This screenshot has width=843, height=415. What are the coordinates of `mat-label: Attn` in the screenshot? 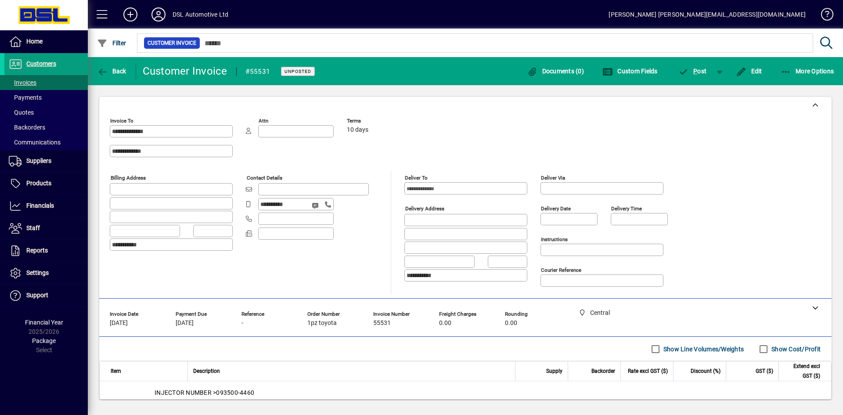 It's located at (263, 121).